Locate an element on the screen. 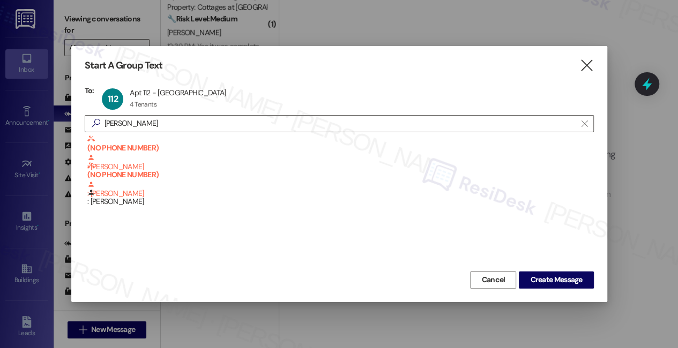  input: Search for any contact or apartment is located at coordinates (340, 124).